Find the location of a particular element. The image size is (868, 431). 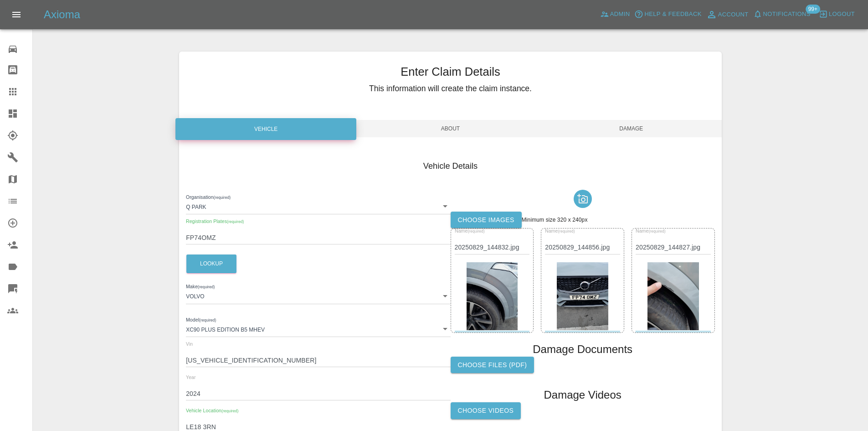

a: Account is located at coordinates (727, 15).